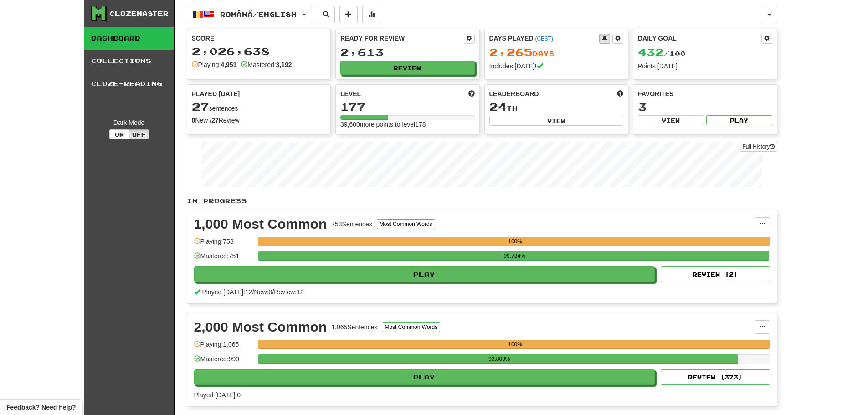 The height and width of the screenshot is (415, 868). Describe the element at coordinates (471, 94) in the screenshot. I see `span: Score more points to level up` at that location.